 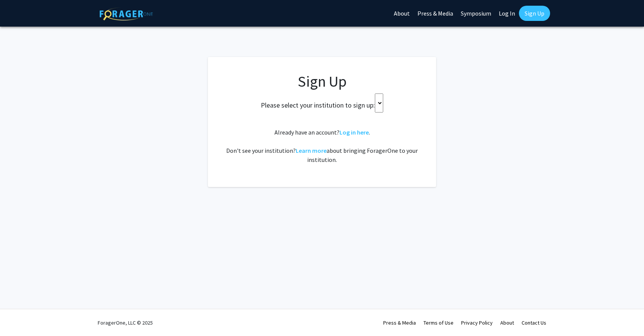 What do you see at coordinates (311, 150) in the screenshot?
I see `a: Learn more about bringing ForagerOne to your institution` at bounding box center [311, 150].